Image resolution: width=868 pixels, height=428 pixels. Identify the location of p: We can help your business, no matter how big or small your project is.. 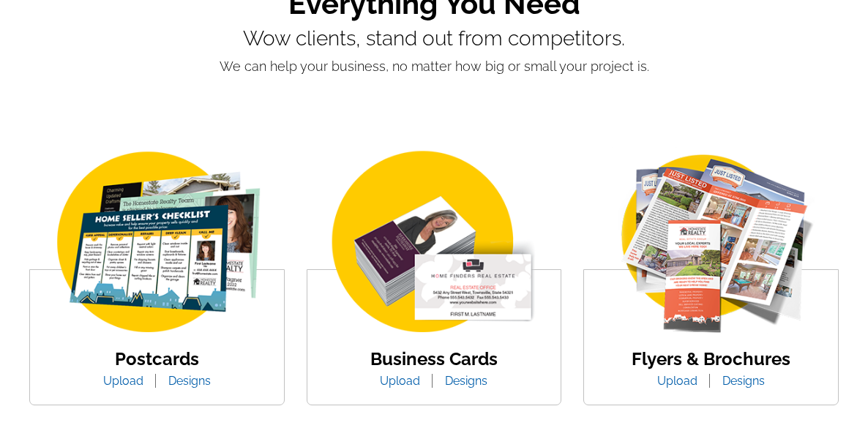
(434, 66).